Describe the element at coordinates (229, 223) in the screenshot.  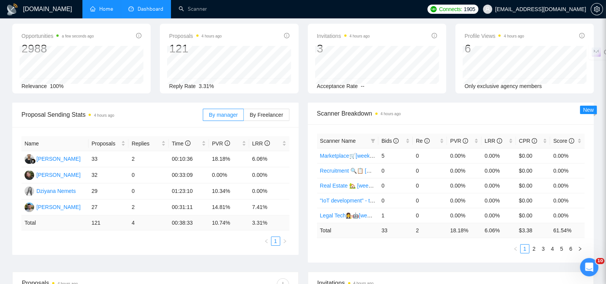
I see `td: 10.74 %` at that location.